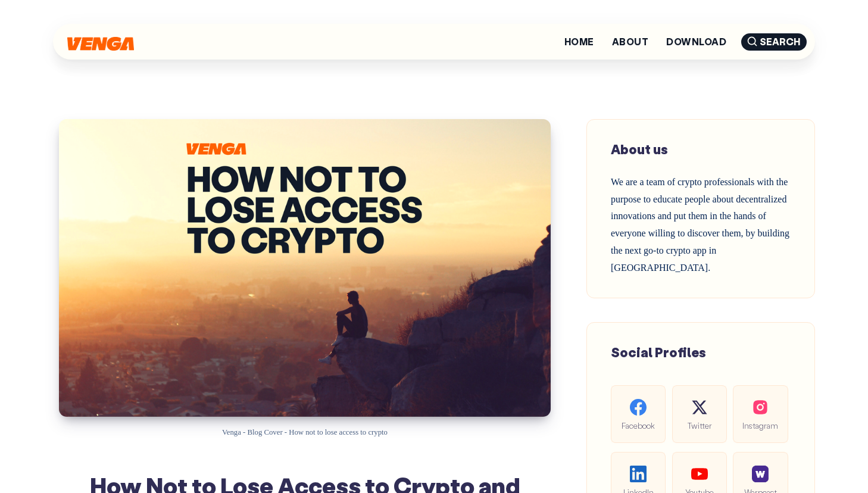 Image resolution: width=868 pixels, height=493 pixels. What do you see at coordinates (101, 43) in the screenshot?
I see `img: Venga Blog` at bounding box center [101, 43].